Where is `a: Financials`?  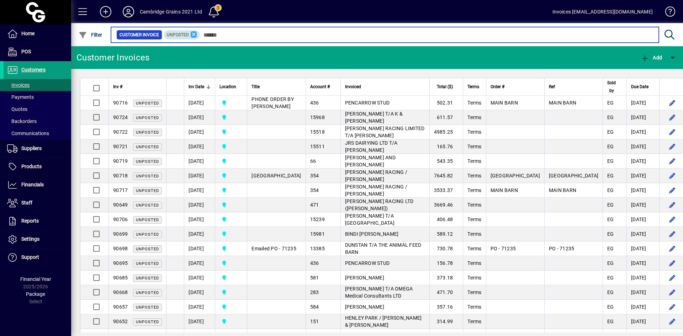
a: Financials is located at coordinates (37, 185).